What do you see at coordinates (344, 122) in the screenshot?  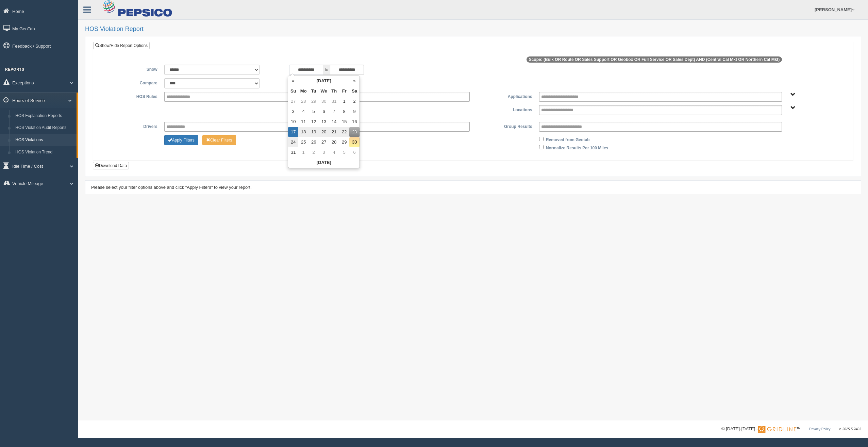 I see `td: 15` at bounding box center [344, 122].